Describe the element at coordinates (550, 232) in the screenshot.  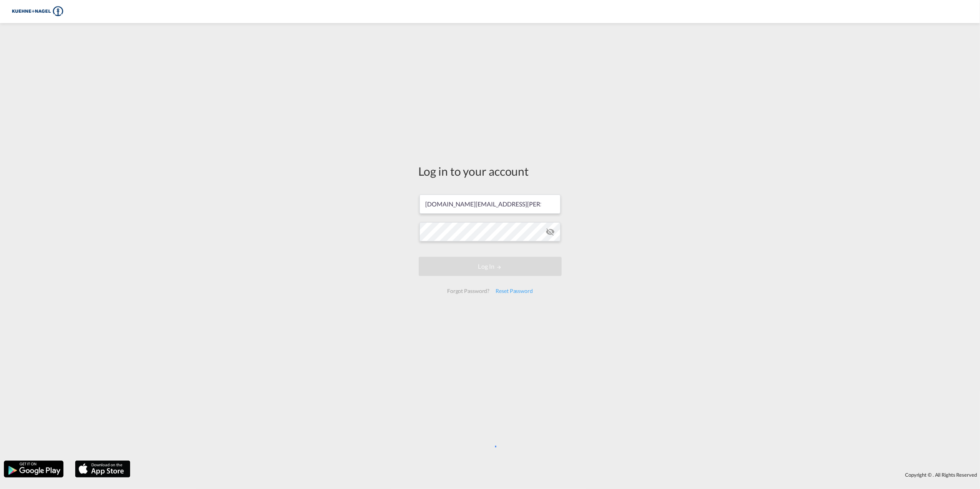
I see `md-icon: icon-eye-off` at that location.